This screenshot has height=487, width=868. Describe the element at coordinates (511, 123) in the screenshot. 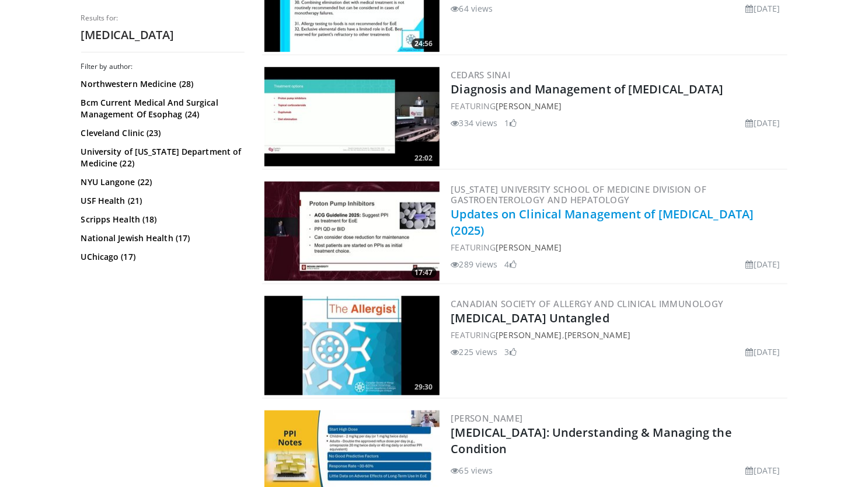

I see `li: 1` at that location.